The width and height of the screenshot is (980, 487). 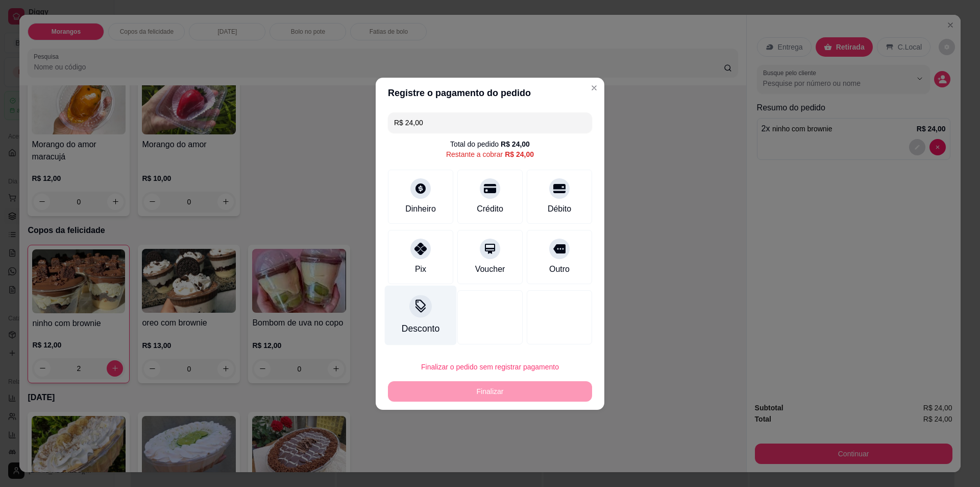 I want to click on button: Finalizar o pedido sem registrar pagamento, so click(x=490, y=366).